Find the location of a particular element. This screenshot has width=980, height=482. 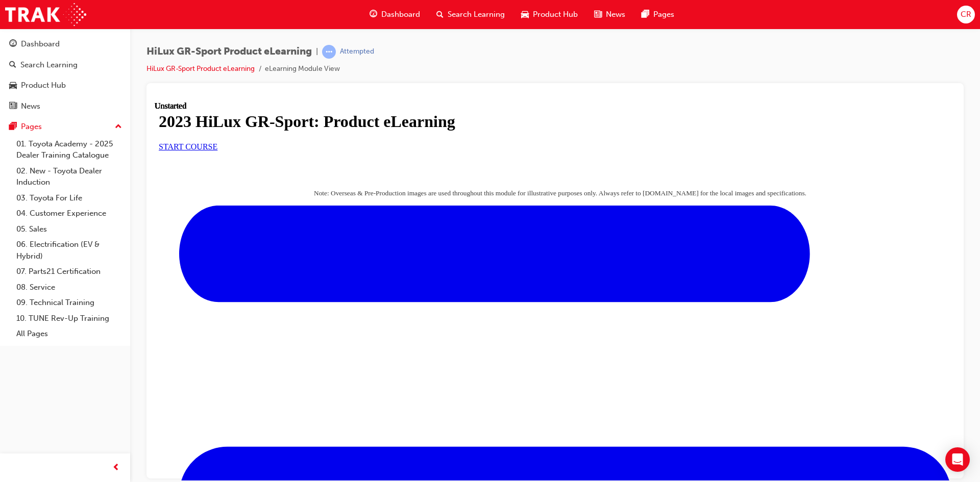

span: News is located at coordinates (615, 14).